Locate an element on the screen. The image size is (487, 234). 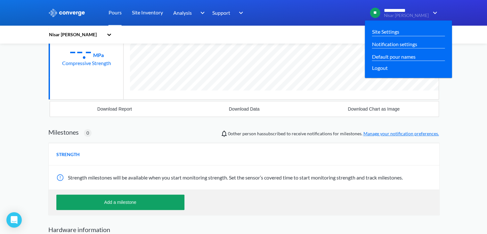
span: 0 other is located at coordinates (235, 133).